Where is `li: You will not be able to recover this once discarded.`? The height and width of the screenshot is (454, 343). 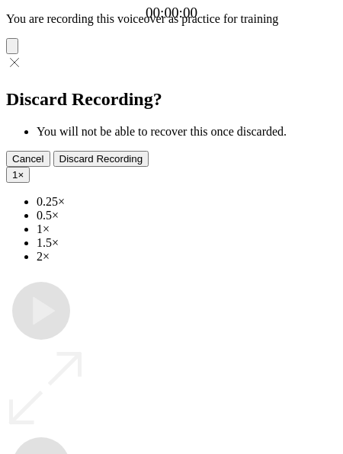 li: You will not be able to recover this once discarded. is located at coordinates (187, 132).